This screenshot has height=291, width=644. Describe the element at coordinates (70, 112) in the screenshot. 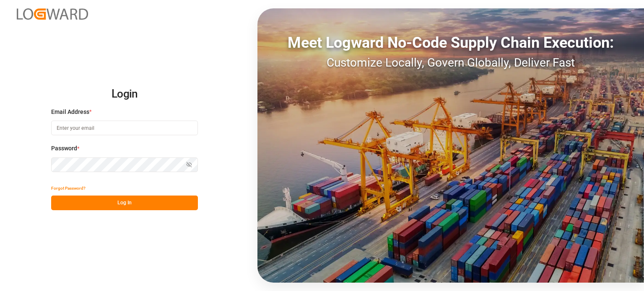

I see `span: Email Address` at that location.